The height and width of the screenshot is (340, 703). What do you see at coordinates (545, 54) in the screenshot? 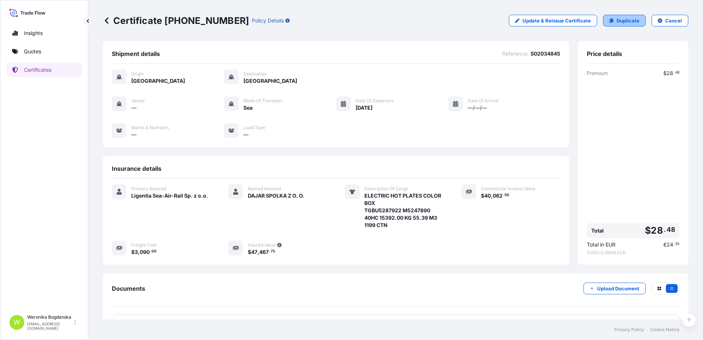
I see `span: S02034845` at bounding box center [545, 54].